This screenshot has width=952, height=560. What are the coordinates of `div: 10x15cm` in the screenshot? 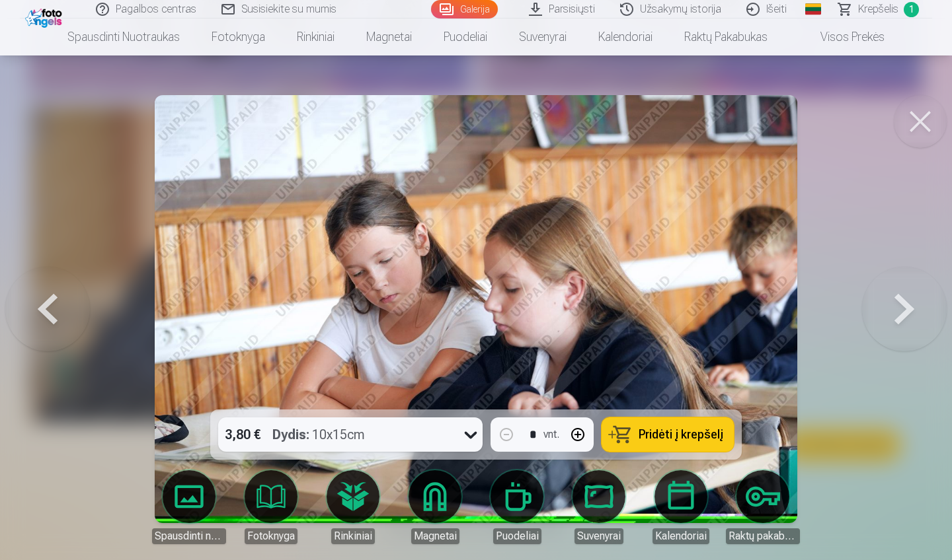 It's located at (319, 435).